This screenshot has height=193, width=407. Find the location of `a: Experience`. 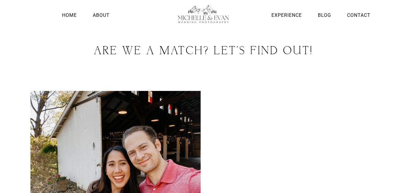

a: Experience is located at coordinates (287, 15).